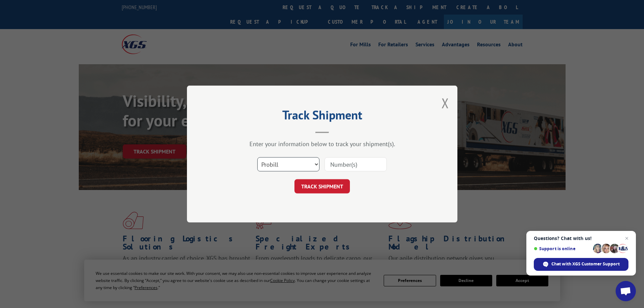 Image resolution: width=644 pixels, height=308 pixels. What do you see at coordinates (323, 144) in the screenshot?
I see `div: Enter your information below to track your shipment(s).` at bounding box center [323, 144].